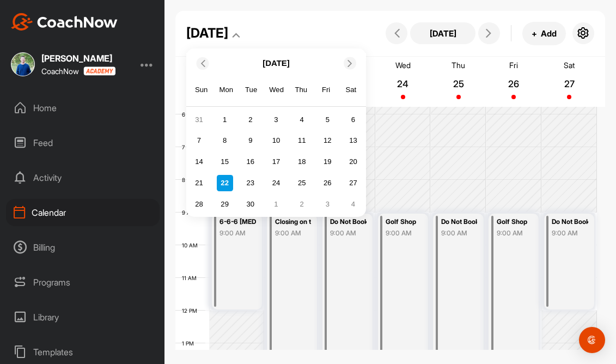 This screenshot has width=616, height=364. I want to click on div: Choose Saturday, October 4th, 2025, so click(354, 204).